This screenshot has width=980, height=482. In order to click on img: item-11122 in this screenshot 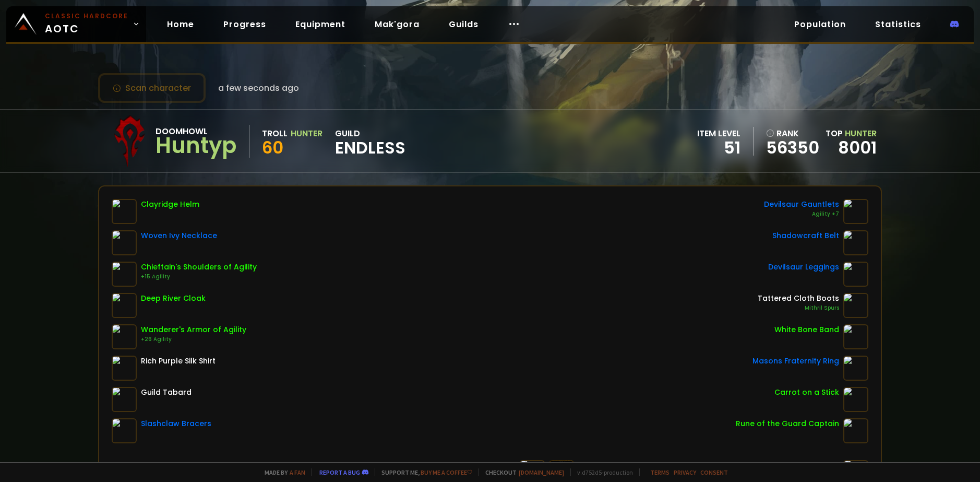, I will do `click(856, 400)`.